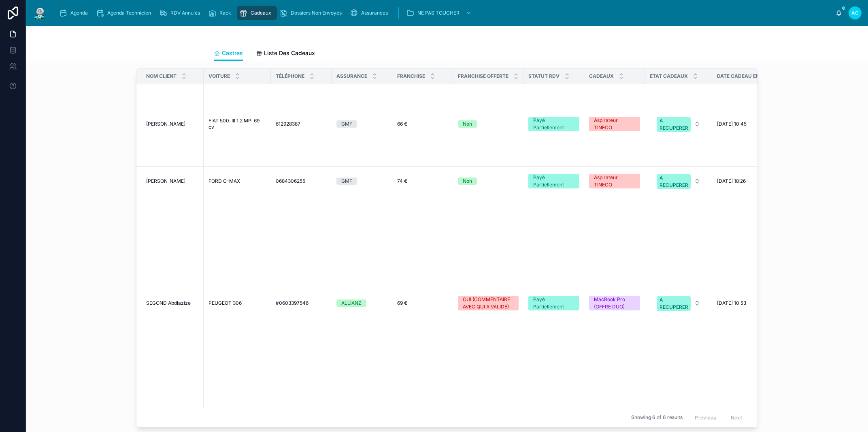 The height and width of the screenshot is (432, 868). What do you see at coordinates (301, 181) in the screenshot?
I see `a: 0684306255` at bounding box center [301, 181].